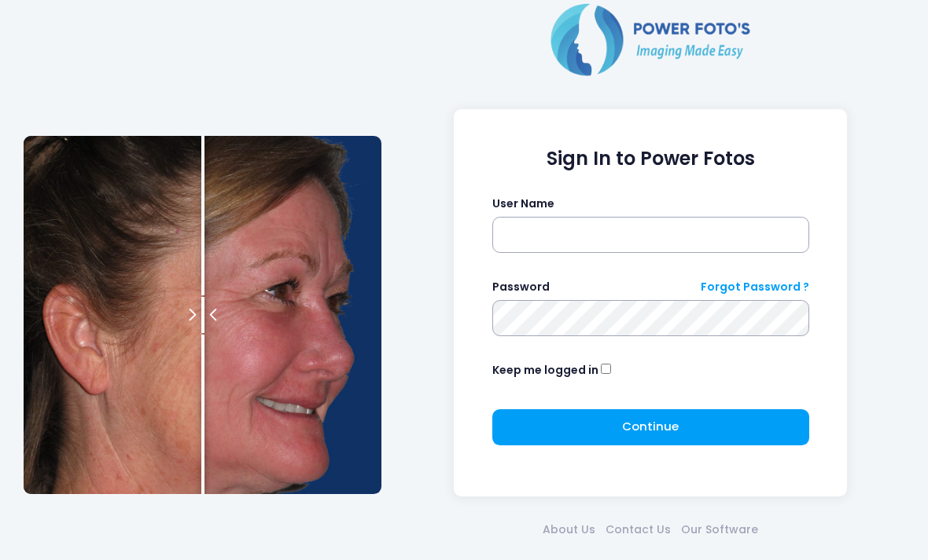 The width and height of the screenshot is (928, 560). I want to click on label: Password, so click(520, 287).